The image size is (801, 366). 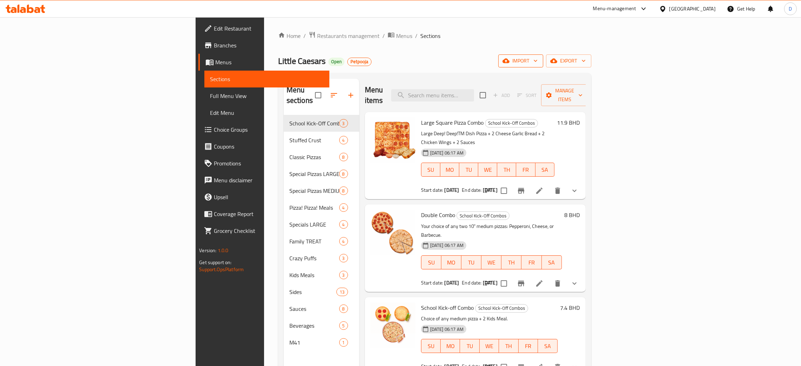 I want to click on span: Edit Restaurant, so click(x=269, y=28).